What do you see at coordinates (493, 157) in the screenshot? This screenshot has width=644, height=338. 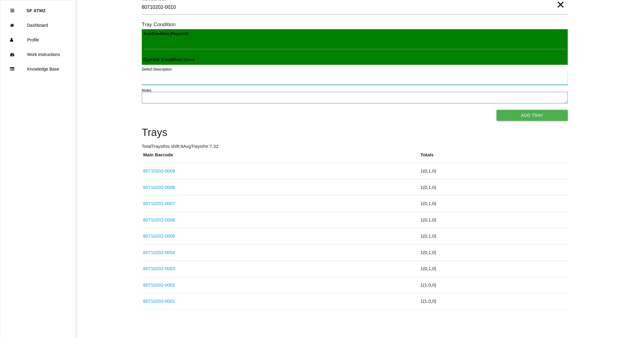 I see `th: Totals` at bounding box center [493, 157].